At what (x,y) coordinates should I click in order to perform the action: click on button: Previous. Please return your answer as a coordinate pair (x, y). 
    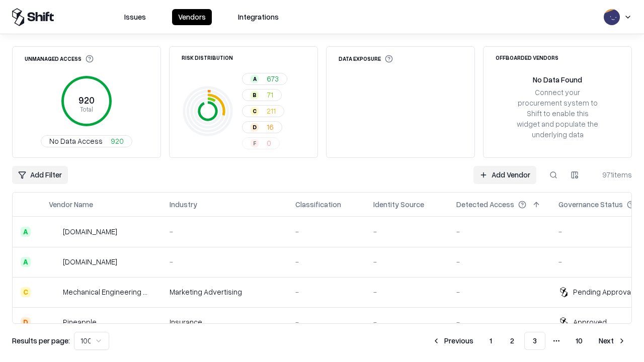
    Looking at the image, I should click on (452, 340).